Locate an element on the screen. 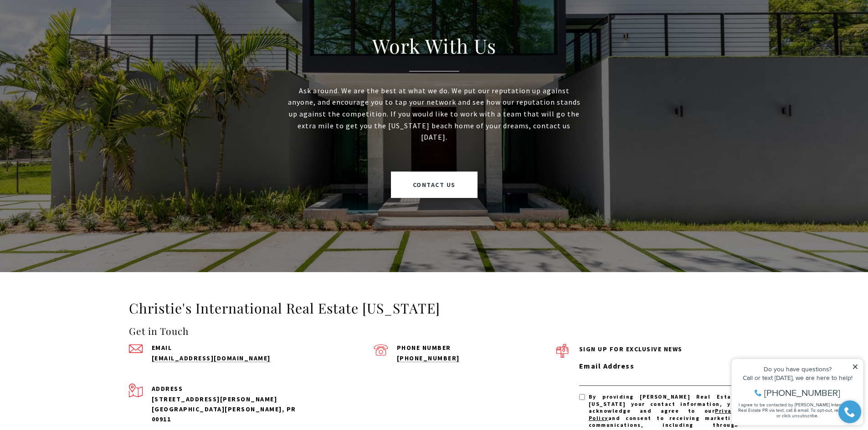 Image resolution: width=868 pixels, height=430 pixels. p: Sign up for exclusive news is located at coordinates (659, 349).